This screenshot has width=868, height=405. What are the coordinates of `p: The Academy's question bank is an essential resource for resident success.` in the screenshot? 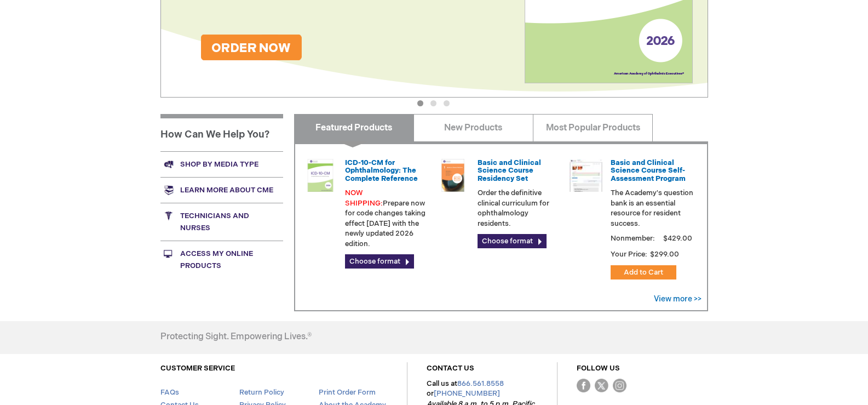 It's located at (652, 208).